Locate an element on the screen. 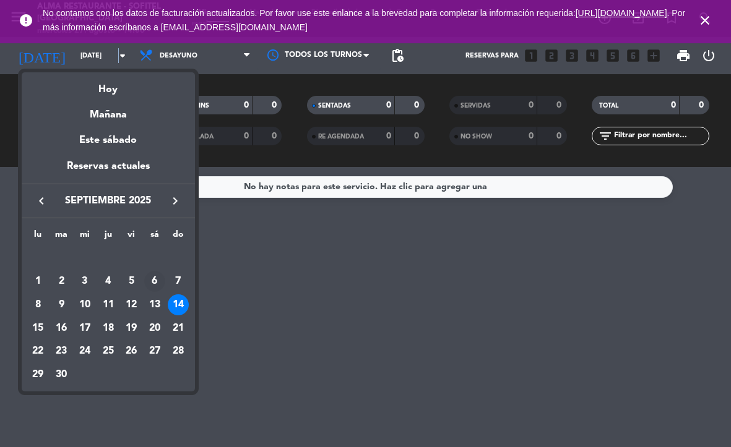 The image size is (731, 447). span: septiembre 2025 is located at coordinates (108, 201).